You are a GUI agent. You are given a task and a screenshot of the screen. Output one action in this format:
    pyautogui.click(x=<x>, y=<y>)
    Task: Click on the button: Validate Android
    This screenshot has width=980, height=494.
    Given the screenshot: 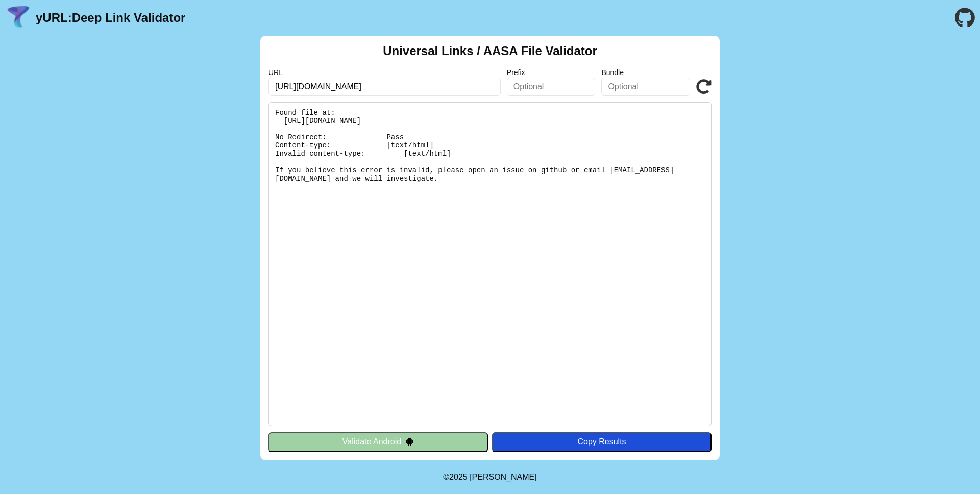 What is the action you would take?
    pyautogui.click(x=379, y=442)
    